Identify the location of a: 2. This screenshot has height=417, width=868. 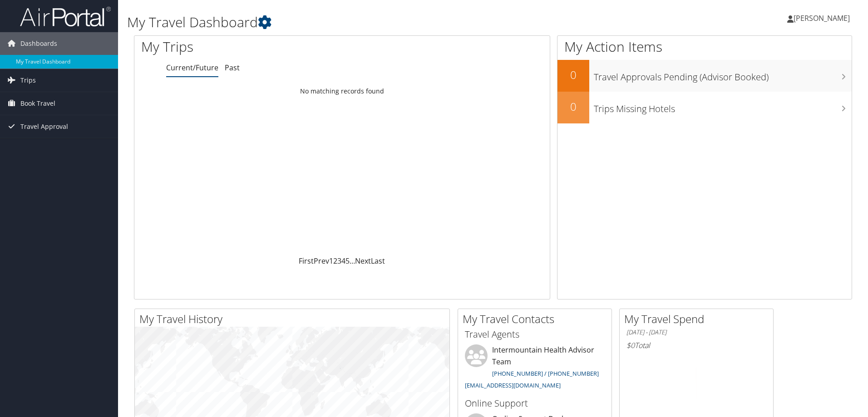
(335, 261).